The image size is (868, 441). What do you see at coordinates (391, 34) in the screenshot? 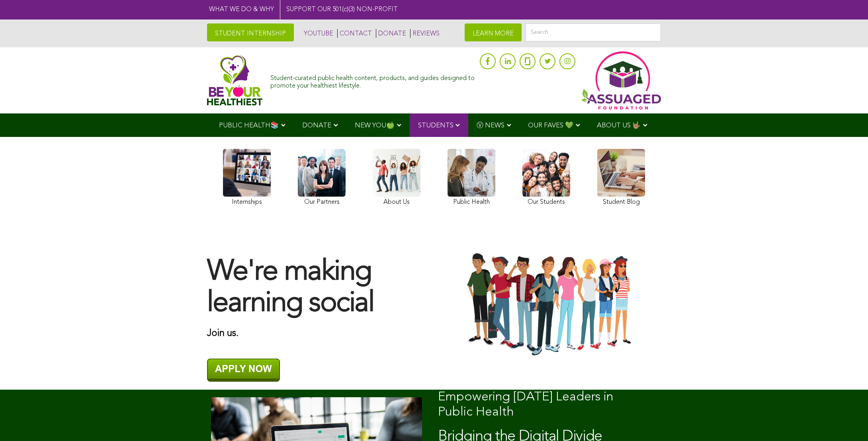
I see `a: DONATE` at bounding box center [391, 34].